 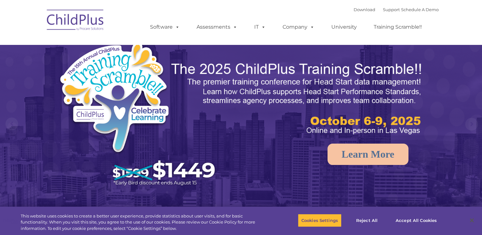 What do you see at coordinates (344, 27) in the screenshot?
I see `a: University` at bounding box center [344, 27].